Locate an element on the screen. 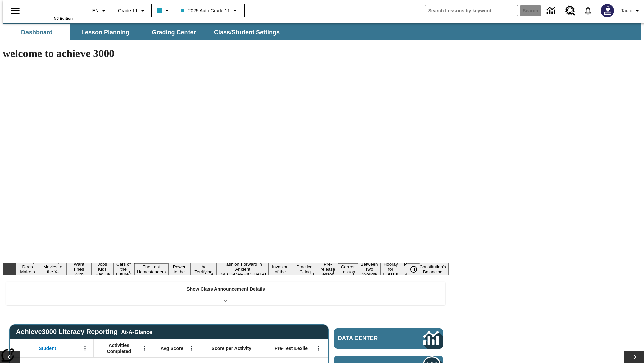  div: Show Class Announcement Details is located at coordinates (226, 293).